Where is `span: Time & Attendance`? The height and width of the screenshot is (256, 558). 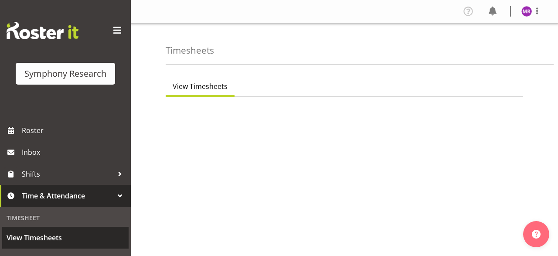 span: Time & Attendance is located at coordinates (68, 196).